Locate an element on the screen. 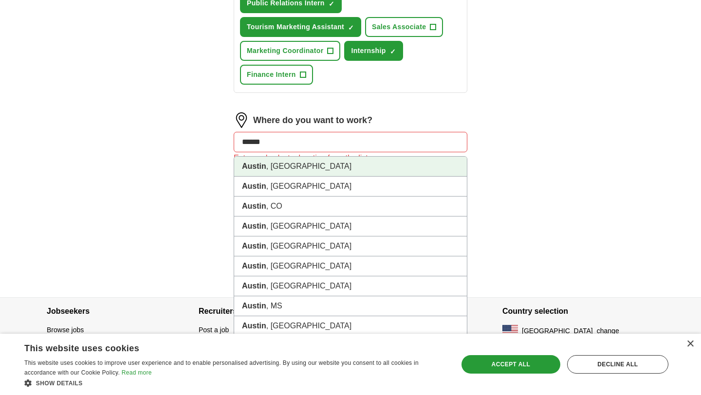 Image resolution: width=701 pixels, height=395 pixels. div: Accept all is located at coordinates (511, 365).